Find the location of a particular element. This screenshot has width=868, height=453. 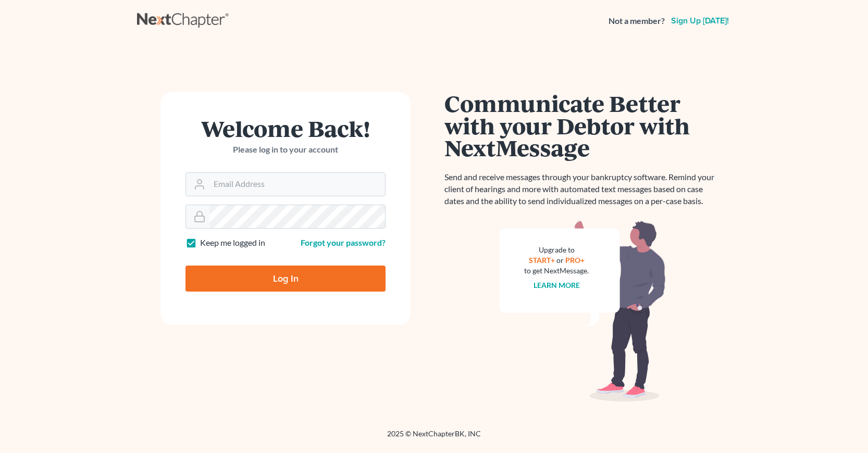

span: or is located at coordinates (560, 260).